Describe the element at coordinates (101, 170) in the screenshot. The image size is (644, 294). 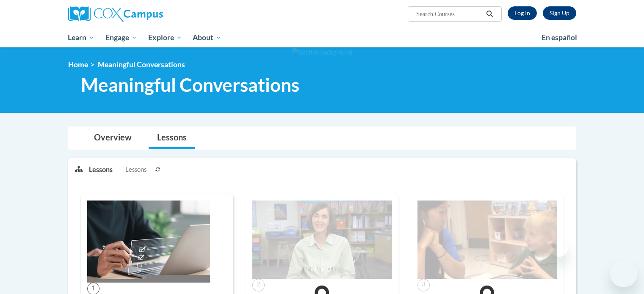
I see `p: Lessons` at that location.